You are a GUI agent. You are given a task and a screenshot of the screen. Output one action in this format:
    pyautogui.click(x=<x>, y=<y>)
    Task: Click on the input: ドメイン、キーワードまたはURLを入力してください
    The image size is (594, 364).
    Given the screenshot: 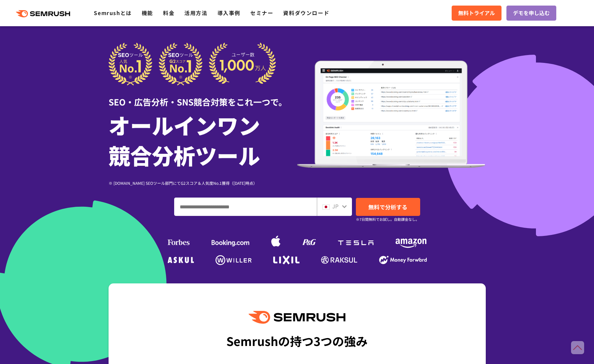 What is the action you would take?
    pyautogui.click(x=246, y=207)
    